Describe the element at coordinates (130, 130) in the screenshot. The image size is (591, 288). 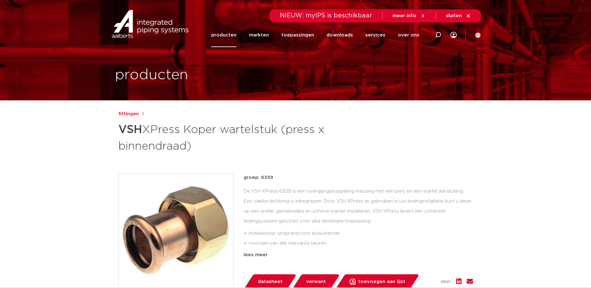
I see `strong: VSH` at that location.